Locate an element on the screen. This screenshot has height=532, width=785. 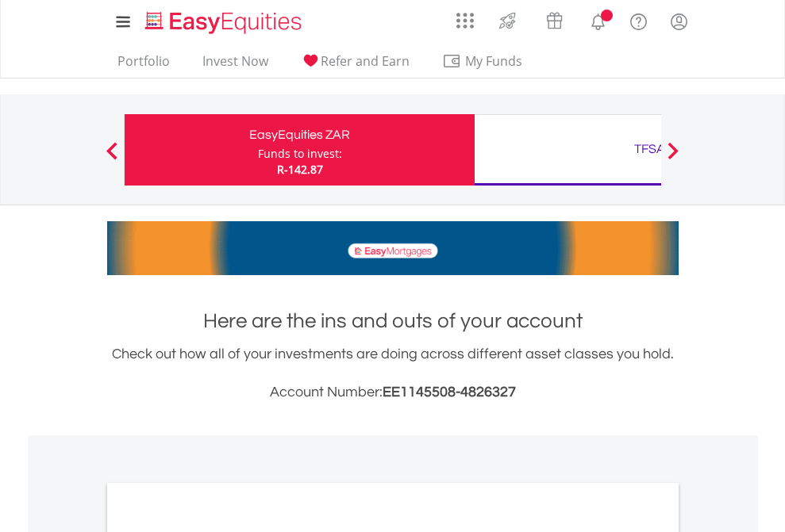
div: Funds to invest: is located at coordinates (300, 154).